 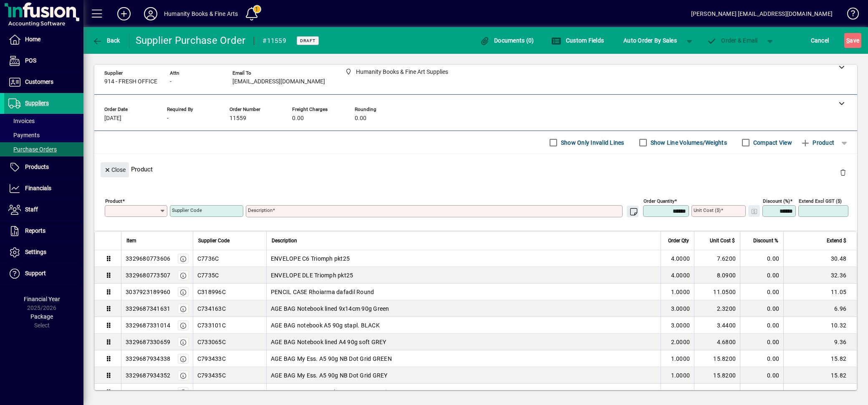 I want to click on div: 3329680773606, so click(x=148, y=259).